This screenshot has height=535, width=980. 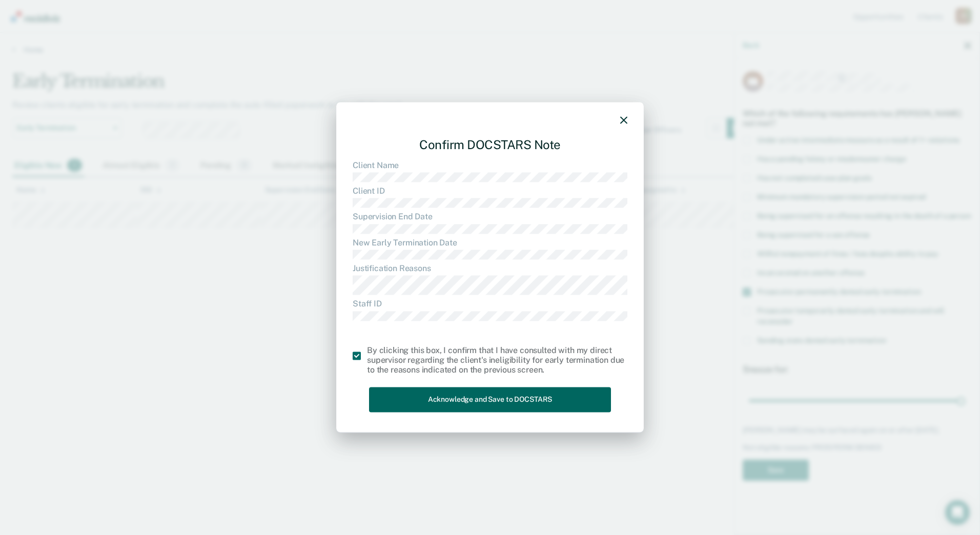 What do you see at coordinates (490, 144) in the screenshot?
I see `div: Confirm DOCSTARS Note` at bounding box center [490, 144].